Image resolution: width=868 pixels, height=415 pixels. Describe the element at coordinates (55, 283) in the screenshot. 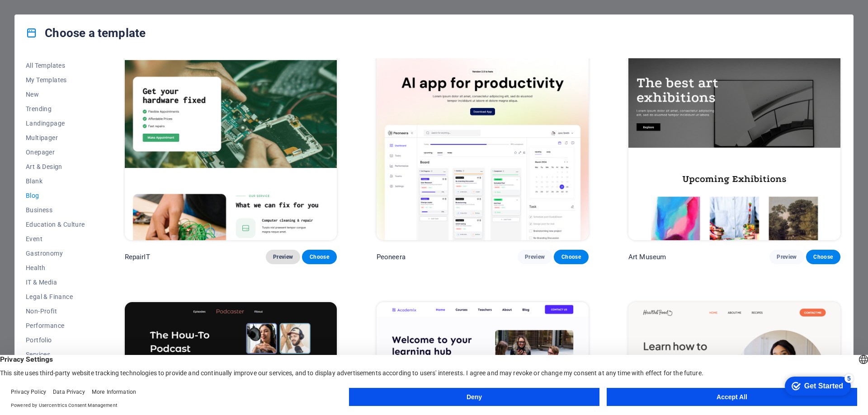

I see `span: IT & Media` at that location.